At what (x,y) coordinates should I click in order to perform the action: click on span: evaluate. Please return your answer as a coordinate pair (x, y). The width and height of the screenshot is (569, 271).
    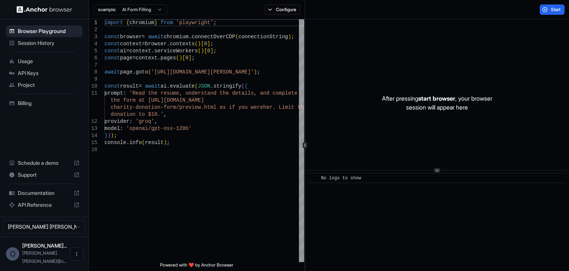
    Looking at the image, I should click on (182, 86).